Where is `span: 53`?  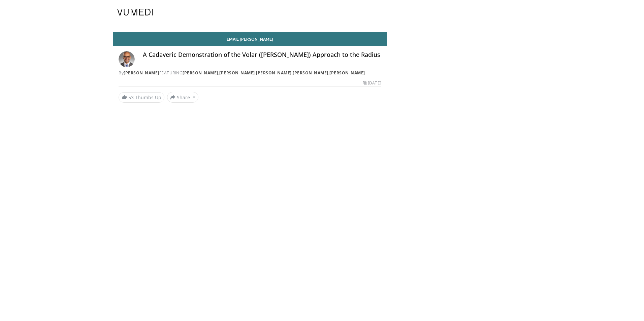
span: 53 is located at coordinates (131, 97).